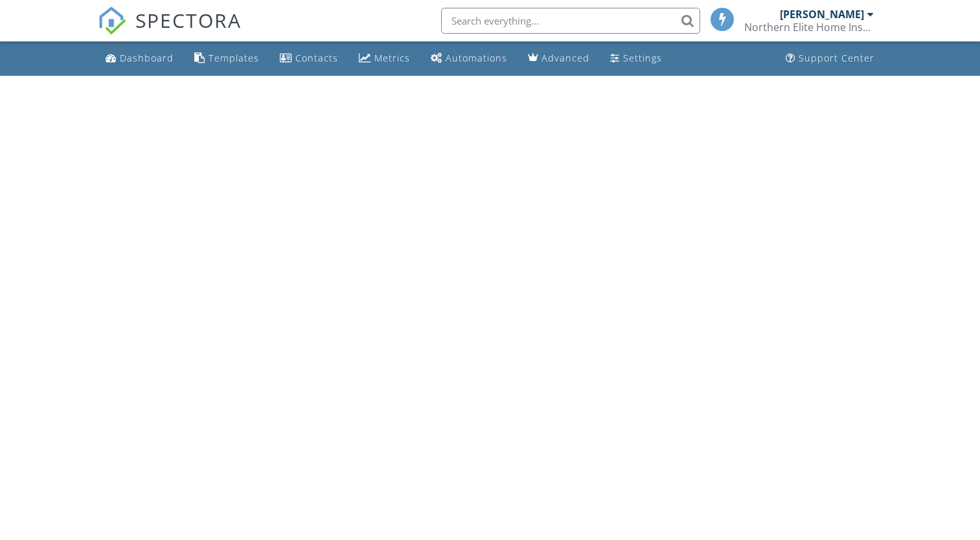 The image size is (980, 540). I want to click on input: Search everything..., so click(571, 21).